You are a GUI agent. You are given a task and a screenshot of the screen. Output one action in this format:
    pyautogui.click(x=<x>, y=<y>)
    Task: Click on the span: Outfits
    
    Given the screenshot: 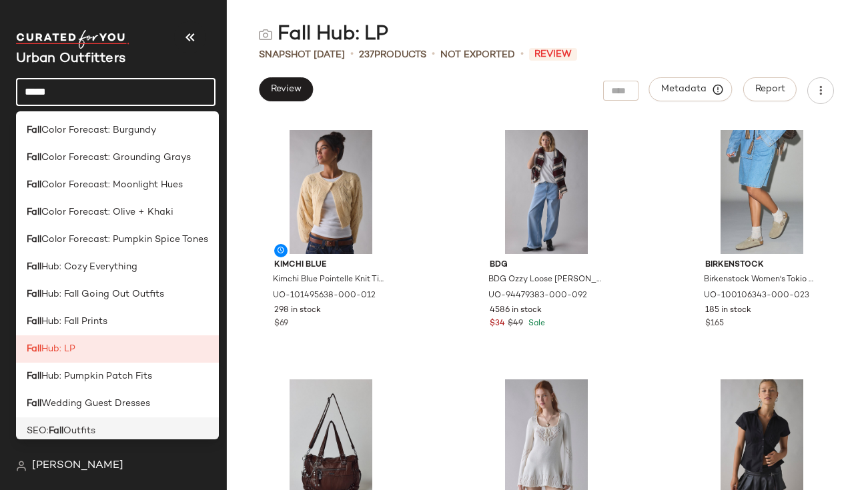 What is the action you would take?
    pyautogui.click(x=79, y=431)
    